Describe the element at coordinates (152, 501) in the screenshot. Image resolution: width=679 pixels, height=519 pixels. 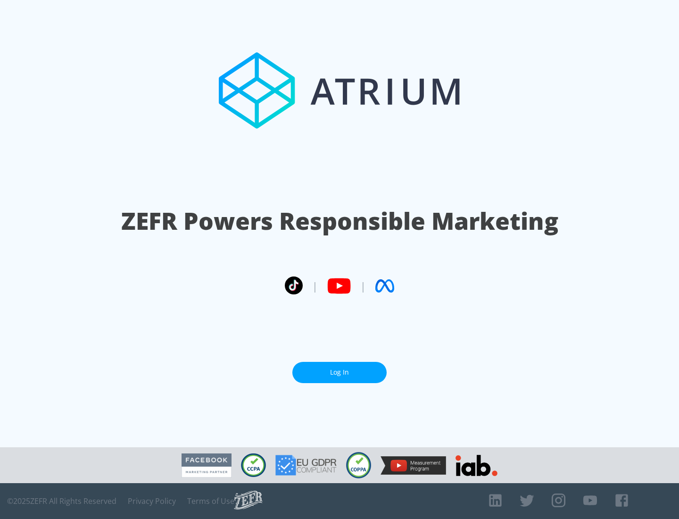
I see `a: Privacy Policy` at that location.